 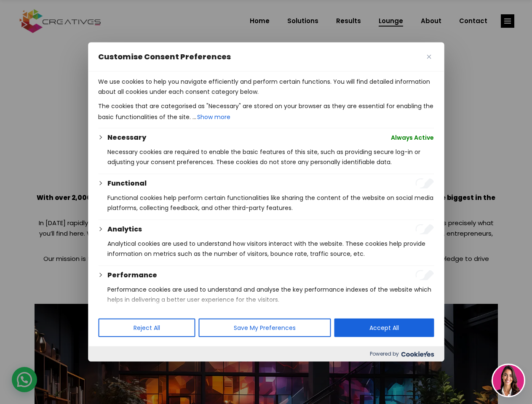 What do you see at coordinates (412, 138) in the screenshot?
I see `span: Always Active` at bounding box center [412, 138].